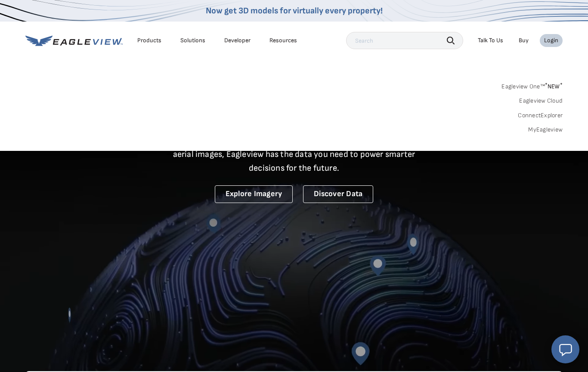  I want to click on a: Discover Data, so click(338, 194).